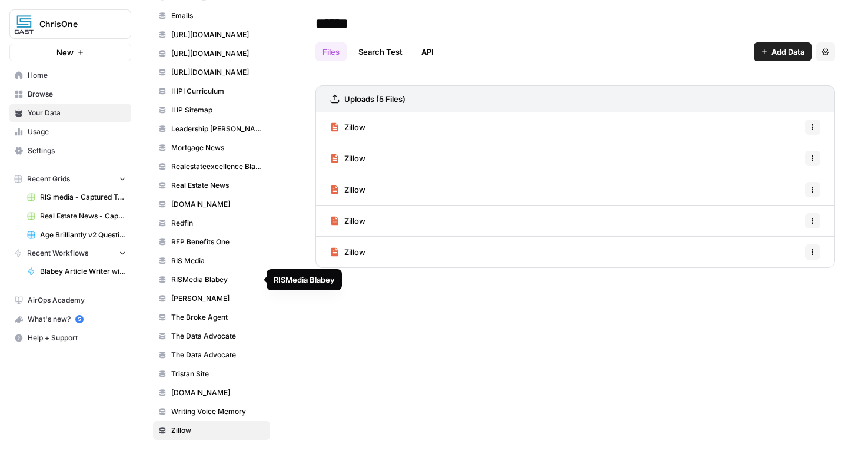 The width and height of the screenshot is (868, 454). What do you see at coordinates (77, 216) in the screenshot?
I see `a: Real Estate News - Captured Texts.csv` at bounding box center [77, 216].